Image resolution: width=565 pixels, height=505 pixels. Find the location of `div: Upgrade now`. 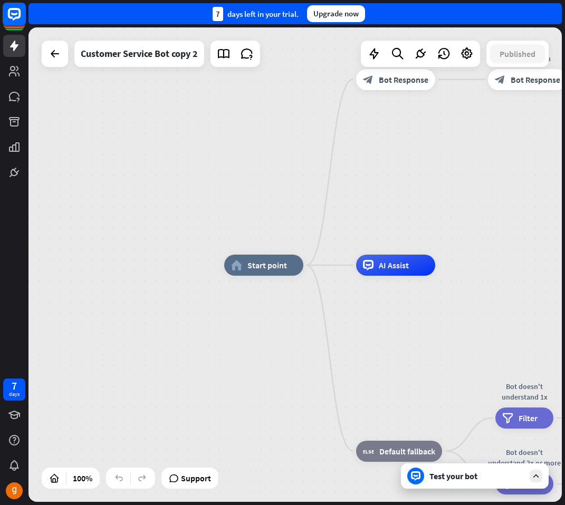

div: Upgrade now is located at coordinates (336, 14).